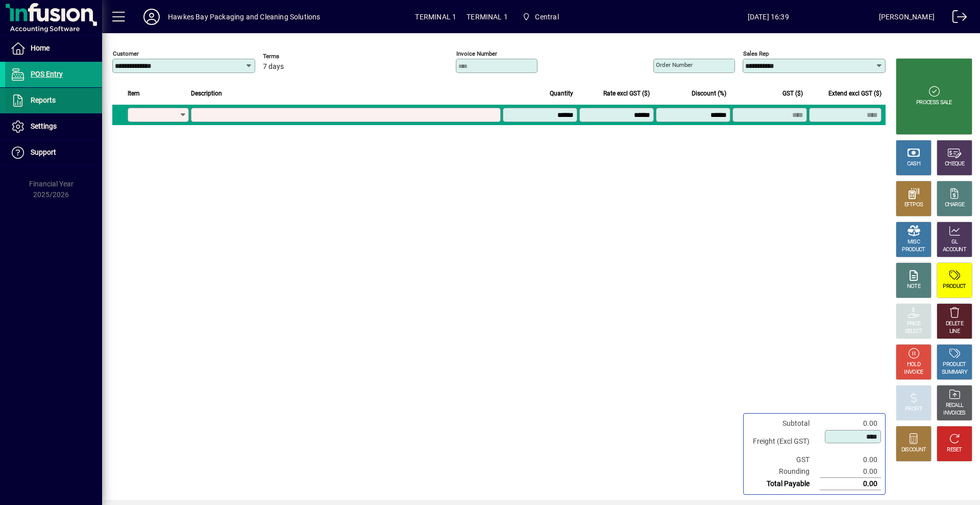 This screenshot has width=980, height=505. What do you see at coordinates (955, 164) in the screenshot?
I see `div: CHEQUE` at bounding box center [955, 164].